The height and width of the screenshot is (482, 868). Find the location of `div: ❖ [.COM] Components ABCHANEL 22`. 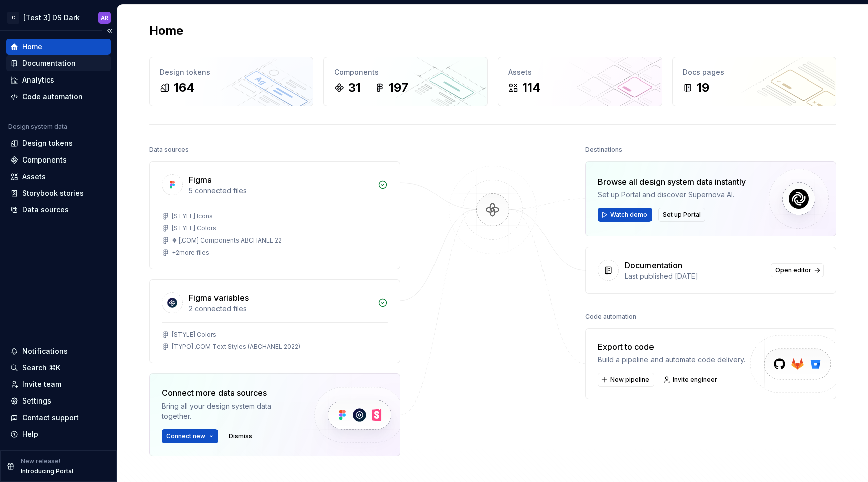

div: ❖ [.COM] Components ABCHANEL 22 is located at coordinates (226, 241).